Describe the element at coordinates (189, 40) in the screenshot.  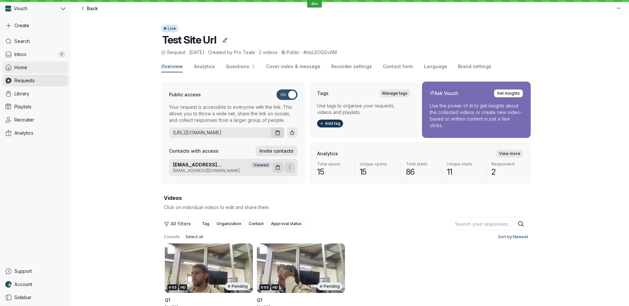
I see `span: Test Site Url` at that location.